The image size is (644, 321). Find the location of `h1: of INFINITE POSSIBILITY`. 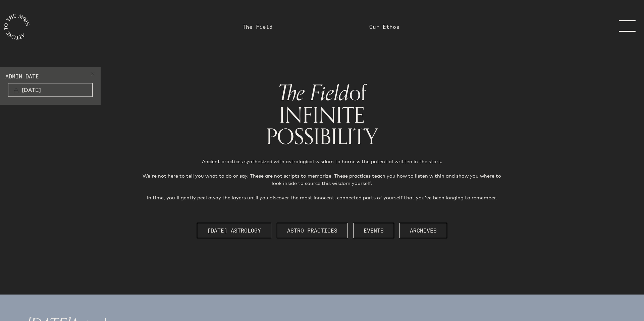

h1: of INFINITE POSSIBILITY is located at coordinates (322, 114).